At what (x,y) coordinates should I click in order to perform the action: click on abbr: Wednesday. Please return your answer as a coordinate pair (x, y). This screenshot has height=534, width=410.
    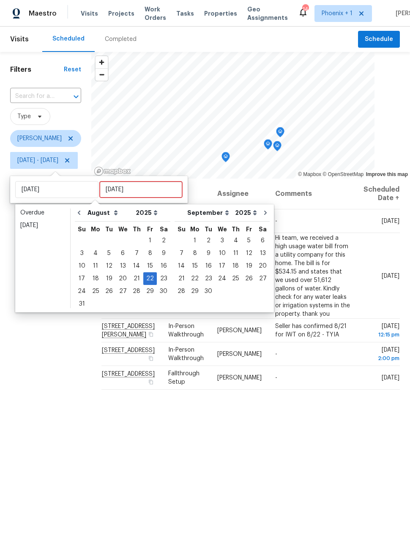
    Looking at the image, I should click on (123, 229).